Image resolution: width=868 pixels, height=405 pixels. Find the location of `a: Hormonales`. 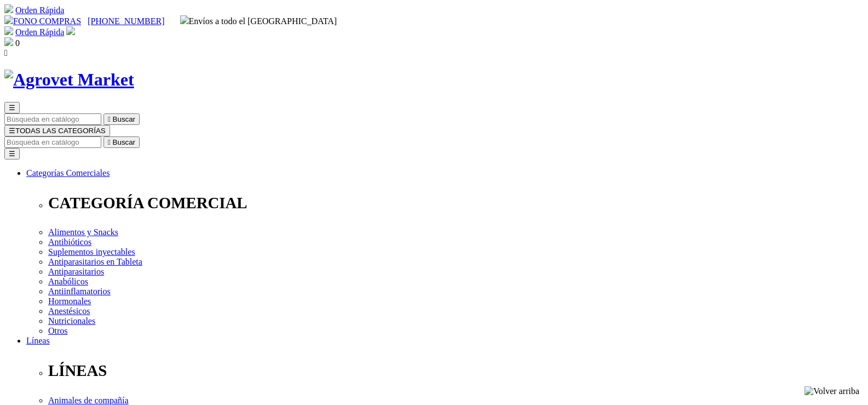

a: Hormonales is located at coordinates (70, 301).